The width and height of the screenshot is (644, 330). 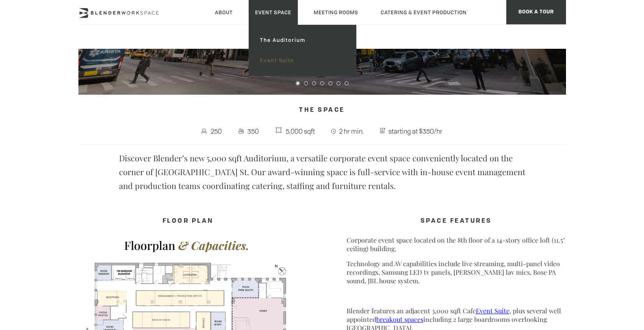 I want to click on h4: The Space, so click(x=322, y=110).